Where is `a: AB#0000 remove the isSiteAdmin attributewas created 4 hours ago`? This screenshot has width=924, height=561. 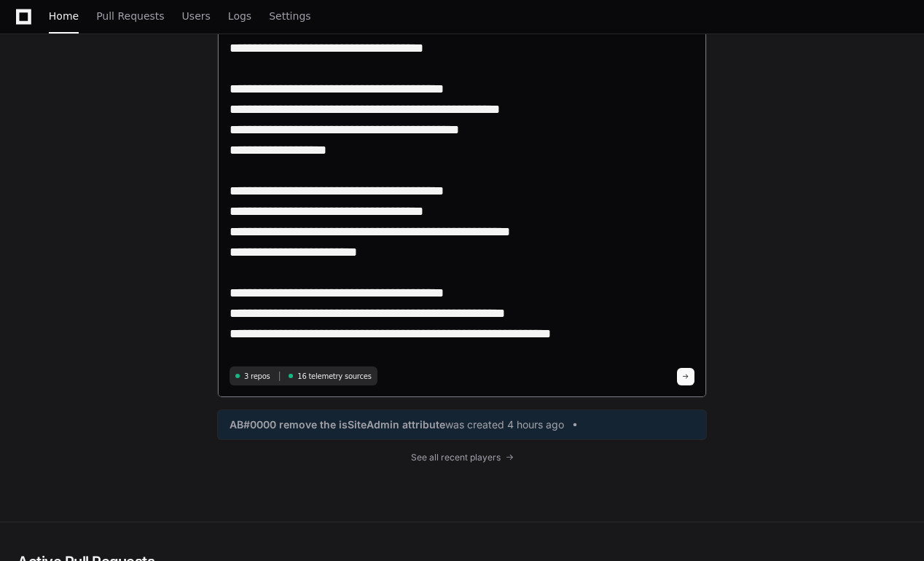
a: AB#0000 remove the isSiteAdmin attributewas created 4 hours ago is located at coordinates (462, 425).